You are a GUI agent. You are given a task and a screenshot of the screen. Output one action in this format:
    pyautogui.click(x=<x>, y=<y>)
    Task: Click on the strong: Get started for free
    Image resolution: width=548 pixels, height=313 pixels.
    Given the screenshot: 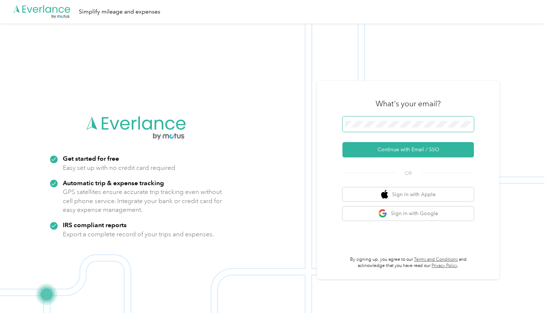 What is the action you would take?
    pyautogui.click(x=91, y=158)
    